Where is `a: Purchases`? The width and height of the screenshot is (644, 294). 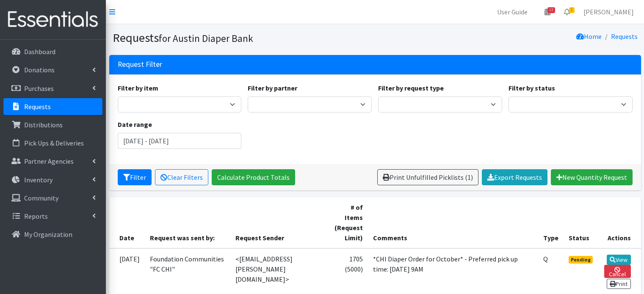
a: Purchases is located at coordinates (53, 88).